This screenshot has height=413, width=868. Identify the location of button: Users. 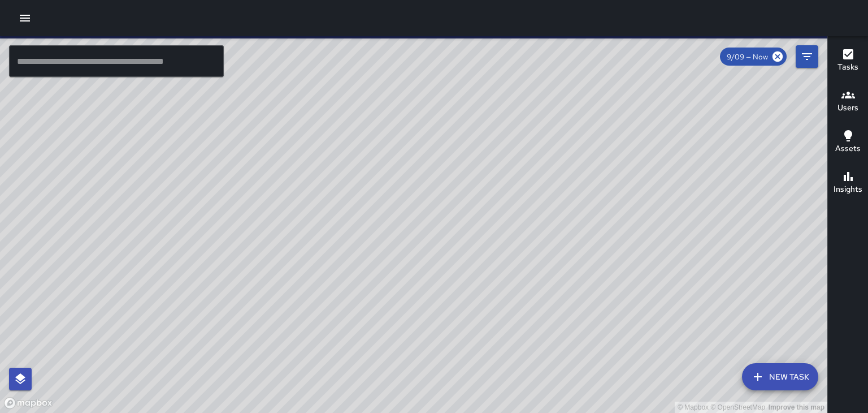
(848, 102).